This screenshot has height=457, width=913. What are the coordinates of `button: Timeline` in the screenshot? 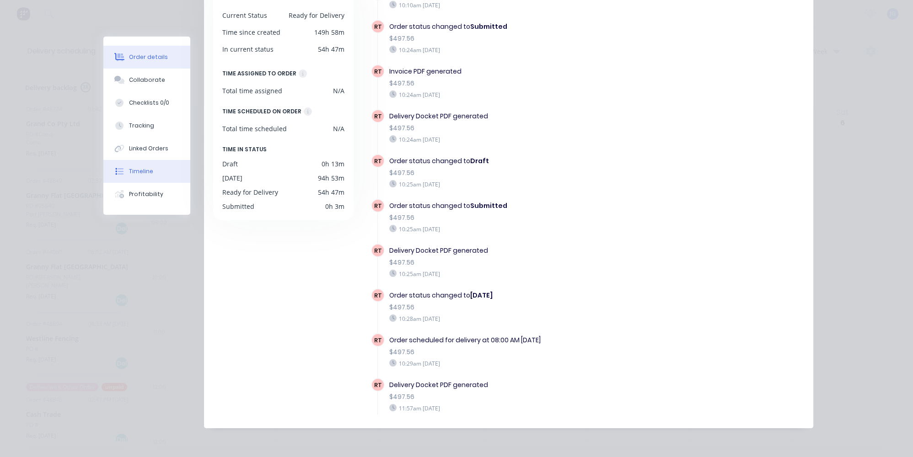 It's located at (147, 171).